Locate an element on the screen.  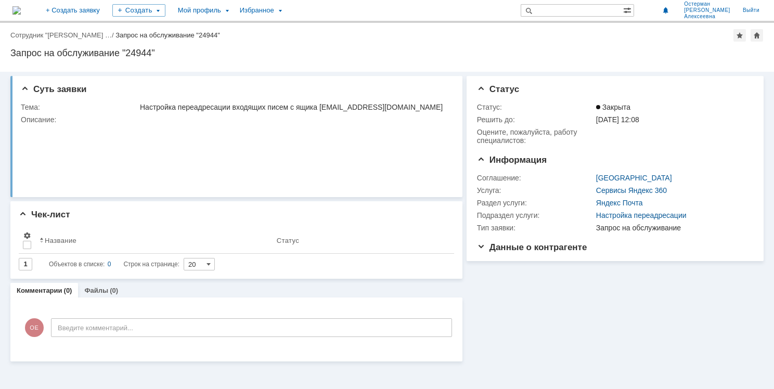
div: Oцените, пожалуйста, работу специалистов: is located at coordinates (535, 136).